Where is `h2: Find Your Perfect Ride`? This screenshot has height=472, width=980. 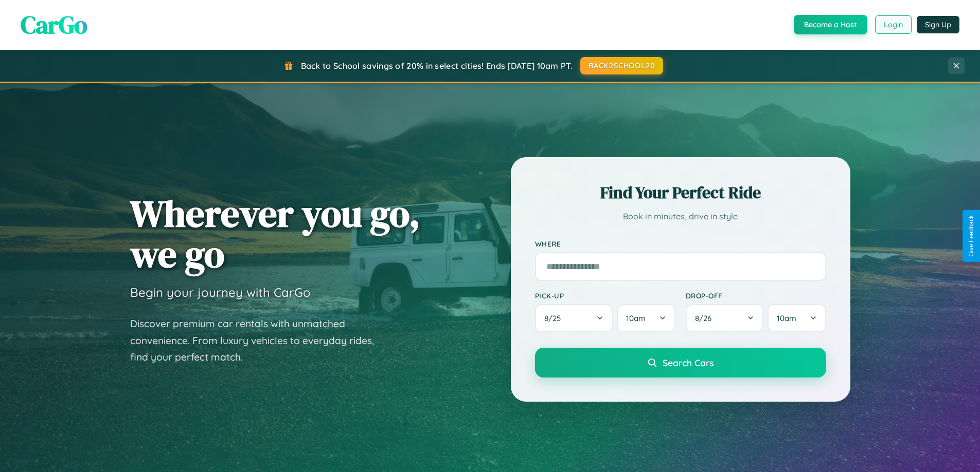
h2: Find Your Perfect Ride is located at coordinates (680, 193).